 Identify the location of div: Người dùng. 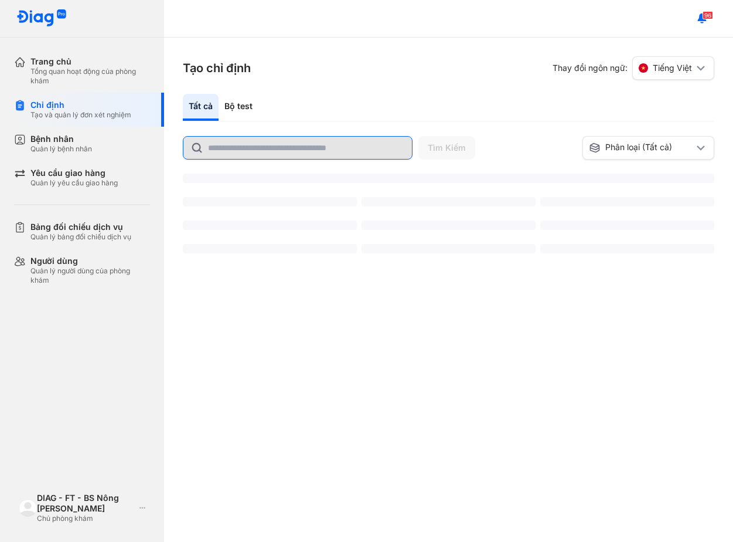
(90, 261).